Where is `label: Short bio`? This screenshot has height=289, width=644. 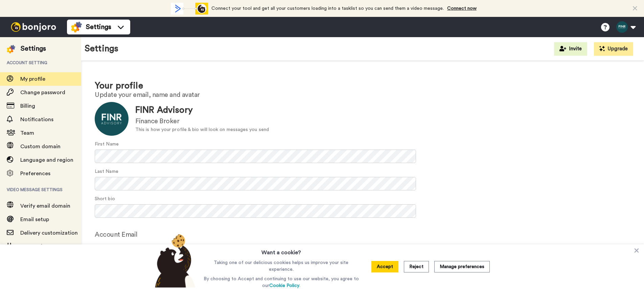
label: Short bio is located at coordinates (105, 199).